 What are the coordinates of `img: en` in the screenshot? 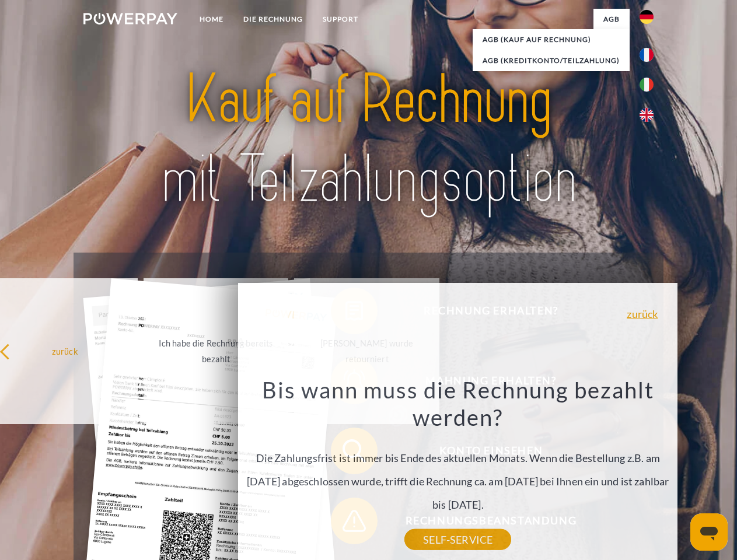 It's located at (646, 115).